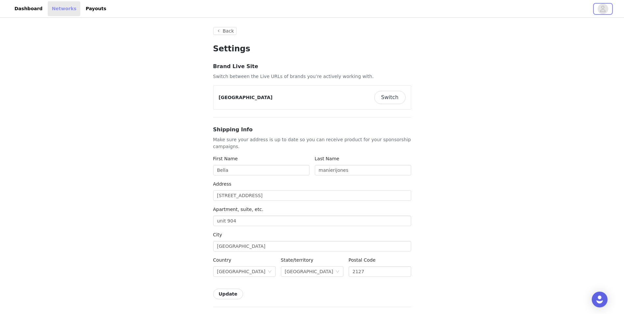  I want to click on input: Postal code, so click(380, 271).